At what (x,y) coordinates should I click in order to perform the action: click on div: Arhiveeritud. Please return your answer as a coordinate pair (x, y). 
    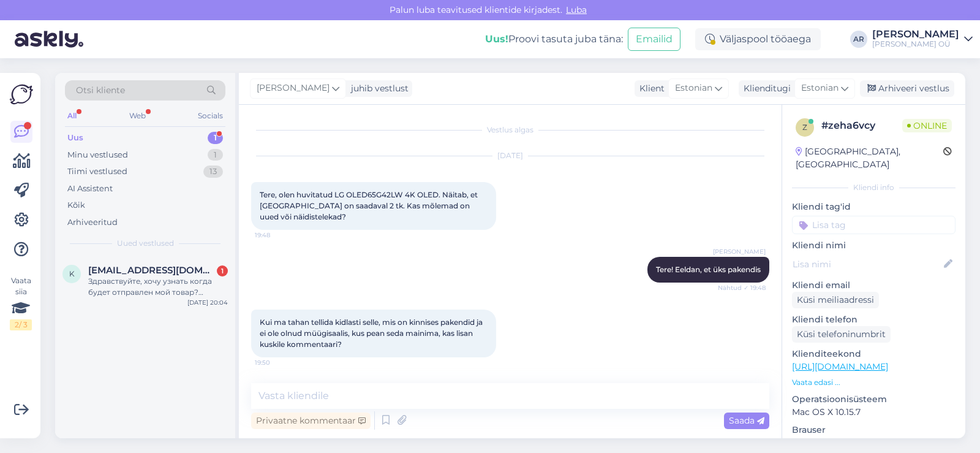
    Looking at the image, I should click on (93, 222).